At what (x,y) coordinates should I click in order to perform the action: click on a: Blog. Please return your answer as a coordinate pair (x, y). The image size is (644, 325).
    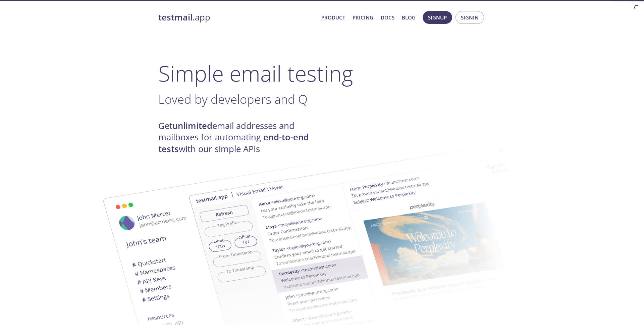
    Looking at the image, I should click on (409, 18).